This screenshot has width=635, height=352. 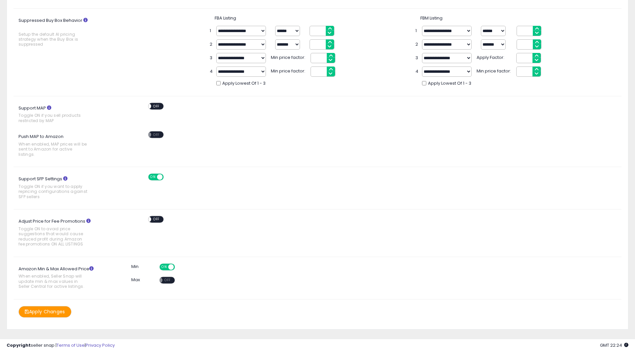 I want to click on span: When enabled, MAP prices will be sent to Amazon for active listings., so click(x=54, y=149).